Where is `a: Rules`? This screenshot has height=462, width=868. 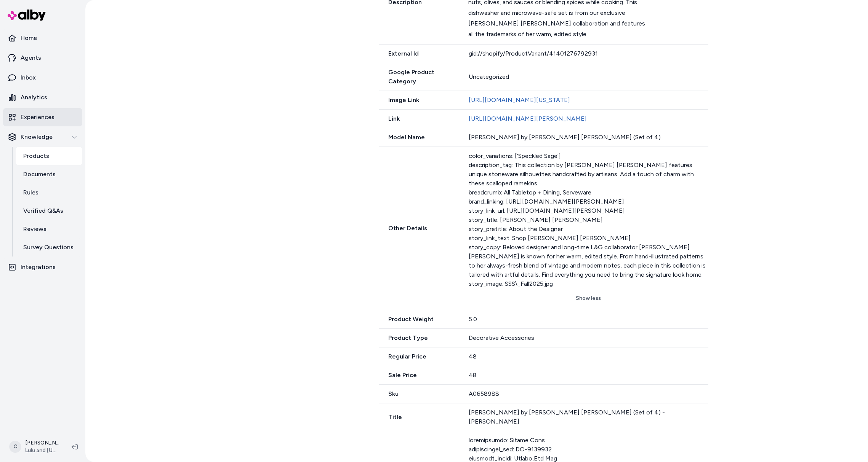 a: Rules is located at coordinates (49, 193).